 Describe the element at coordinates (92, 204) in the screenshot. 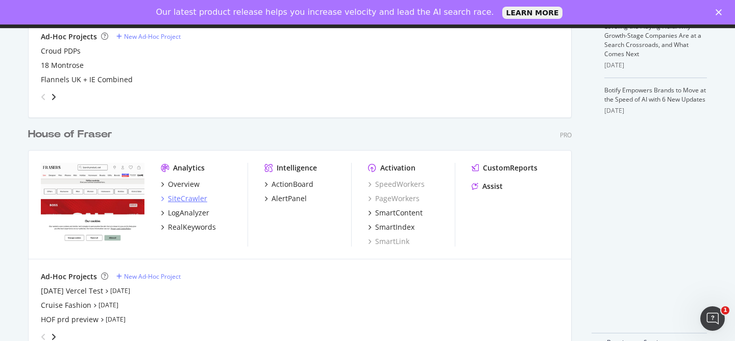

I see `img: houseoffraser.co.uk` at that location.